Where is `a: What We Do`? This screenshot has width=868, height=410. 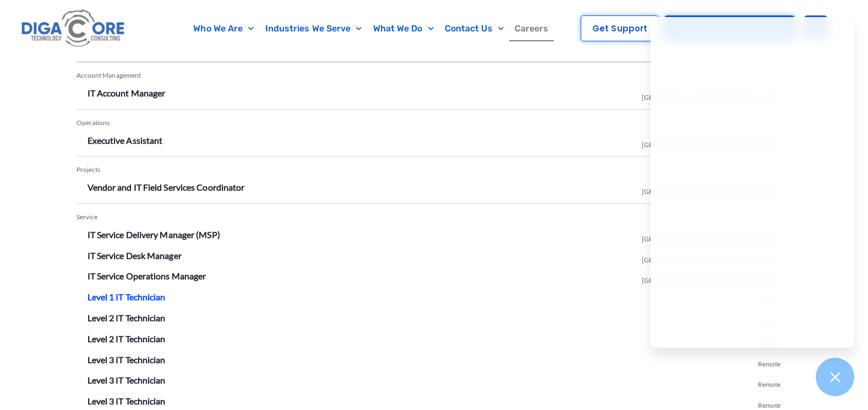
a: What We Do is located at coordinates (404, 29).